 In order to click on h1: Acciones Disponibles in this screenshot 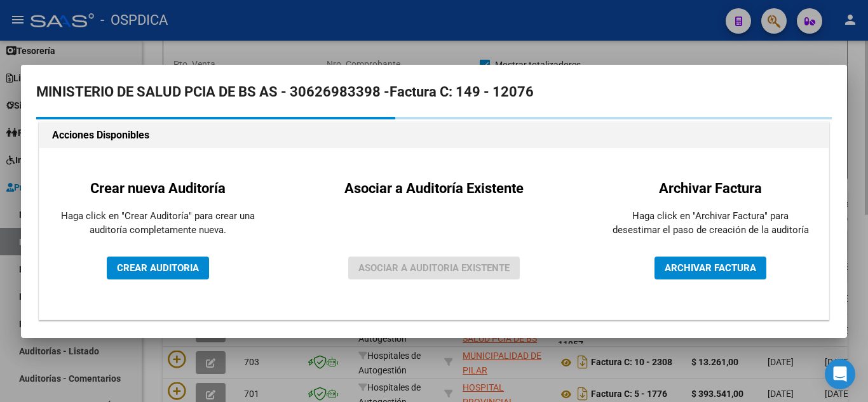, I will do `click(434, 136)`.